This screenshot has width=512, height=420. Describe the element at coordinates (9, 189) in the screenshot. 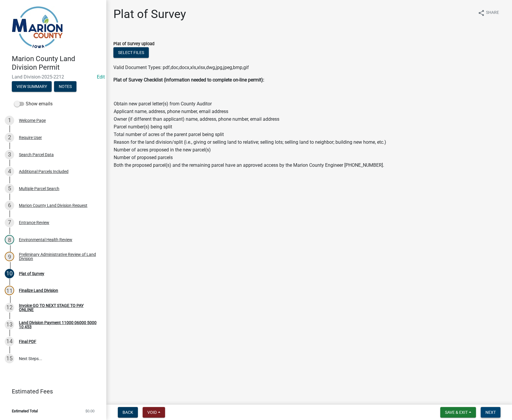

I see `div: 5` at that location.